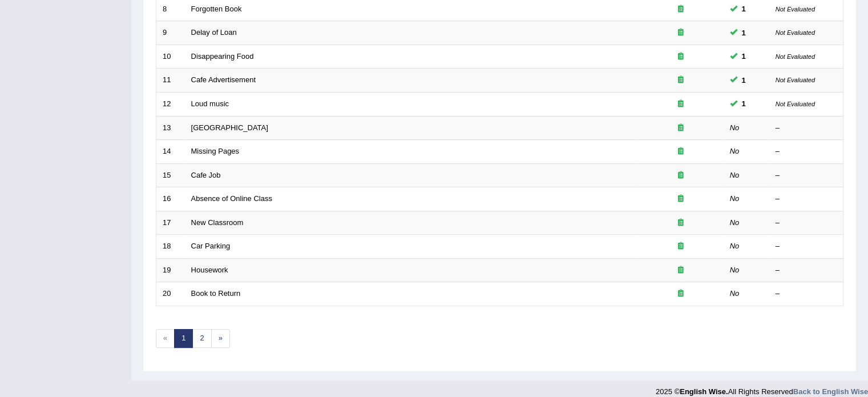 The height and width of the screenshot is (397, 868). What do you see at coordinates (762, 388) in the screenshot?
I see `div: 2025 © All Rights Reserved` at bounding box center [762, 388].